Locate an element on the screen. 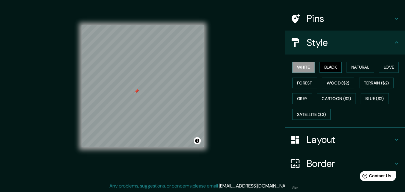 Image resolution: width=405 pixels, height=192 pixels. button: Love is located at coordinates (389, 67).